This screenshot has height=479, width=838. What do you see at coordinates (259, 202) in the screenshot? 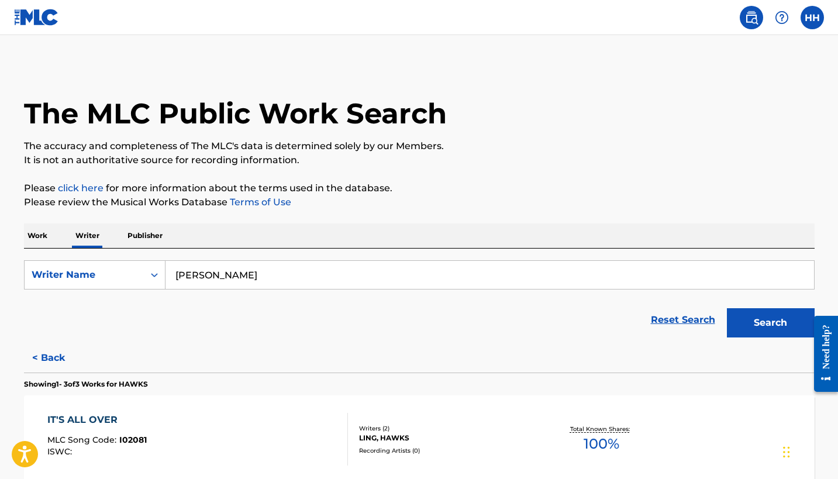
I see `a: Terms of Use` at bounding box center [259, 202].